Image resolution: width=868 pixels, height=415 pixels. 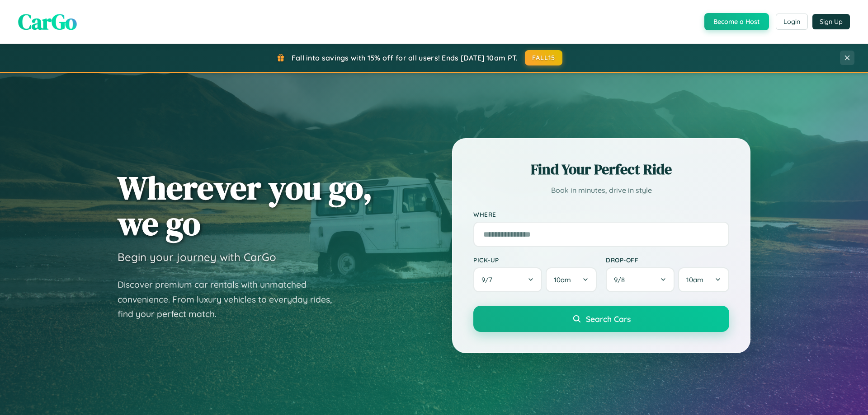 What do you see at coordinates (231, 299) in the screenshot?
I see `p: Discover premium car rentals with unmatched convenience. From luxury vehicles to everyday rides, ...` at bounding box center [231, 299].